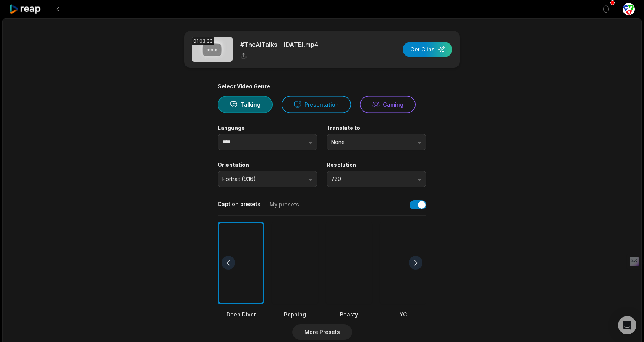 This screenshot has width=644, height=342. Describe the element at coordinates (376, 165) in the screenshot. I see `label: Resolution` at that location.